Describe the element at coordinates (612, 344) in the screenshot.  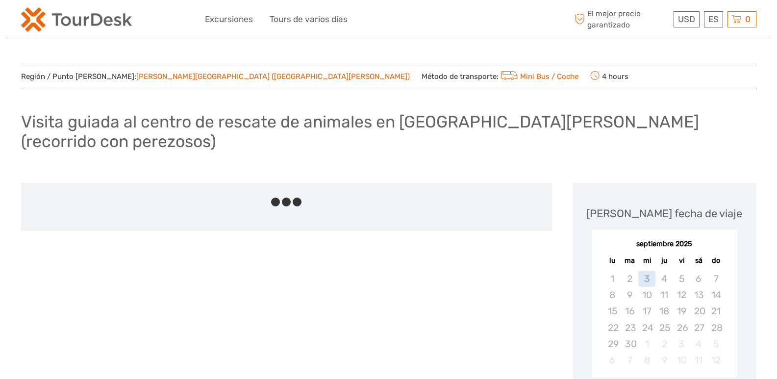
I see `div: Not available lunes, 29 de septiembre de 2025` at that location.